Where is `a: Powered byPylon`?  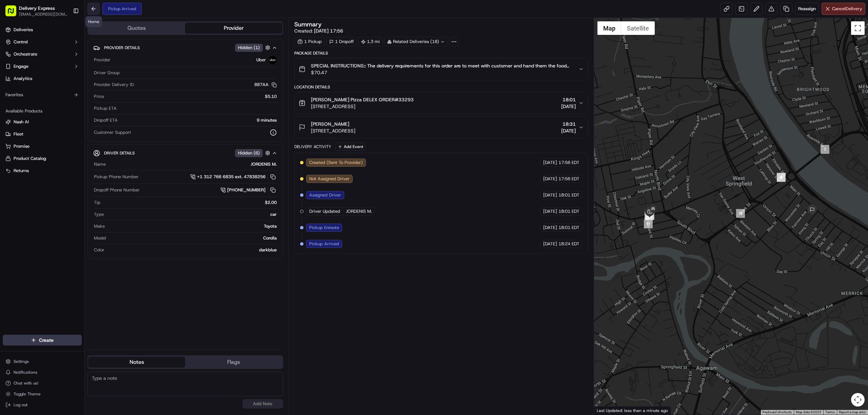
a: Powered byPylon is located at coordinates (65, 171).